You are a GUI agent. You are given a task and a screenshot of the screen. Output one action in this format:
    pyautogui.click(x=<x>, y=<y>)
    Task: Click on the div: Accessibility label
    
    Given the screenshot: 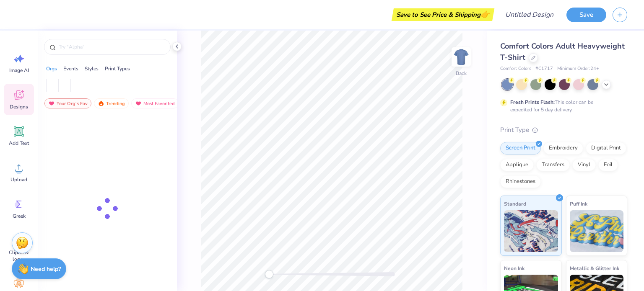 What is the action you would take?
    pyautogui.click(x=269, y=274)
    